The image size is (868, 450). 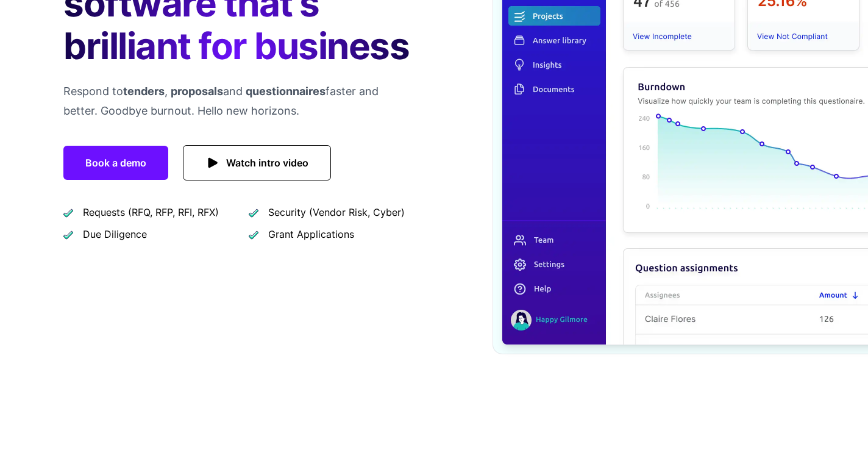 I want to click on span: tenders, so click(x=144, y=91).